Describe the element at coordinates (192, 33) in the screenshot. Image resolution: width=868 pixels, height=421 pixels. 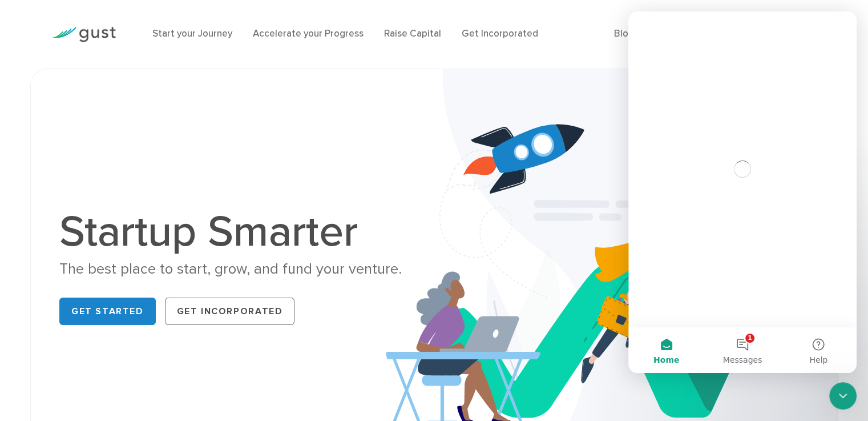
I see `a: Start your Journey` at that location.